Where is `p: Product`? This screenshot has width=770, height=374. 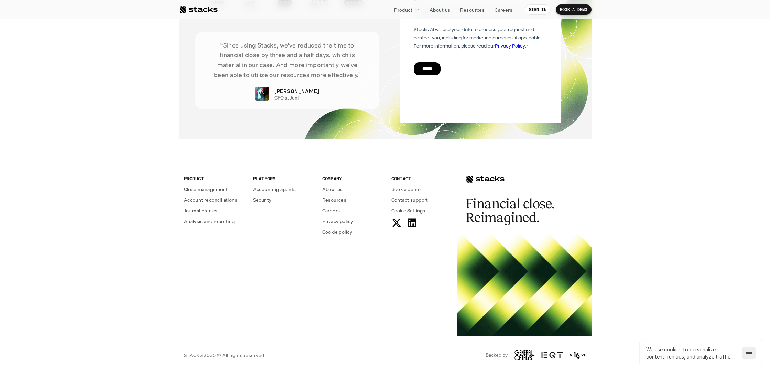
p: Product is located at coordinates (403, 10).